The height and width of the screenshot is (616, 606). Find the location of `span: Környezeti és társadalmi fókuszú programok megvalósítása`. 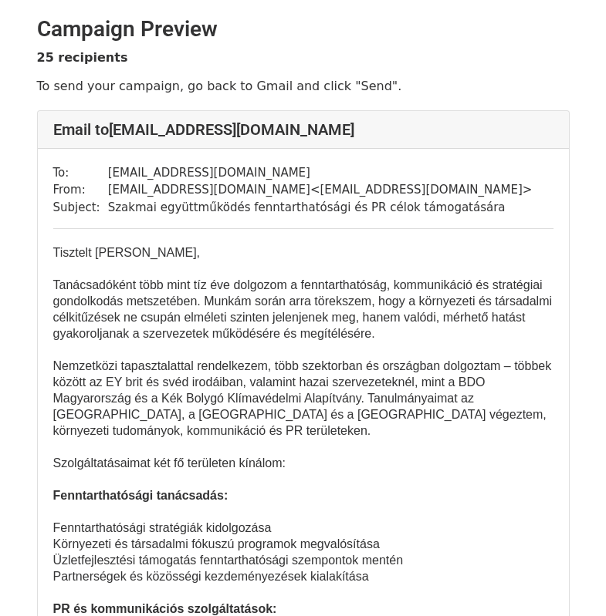

span: Környezeti és társadalmi fókuszú programok megvalósítása is located at coordinates (216, 544).